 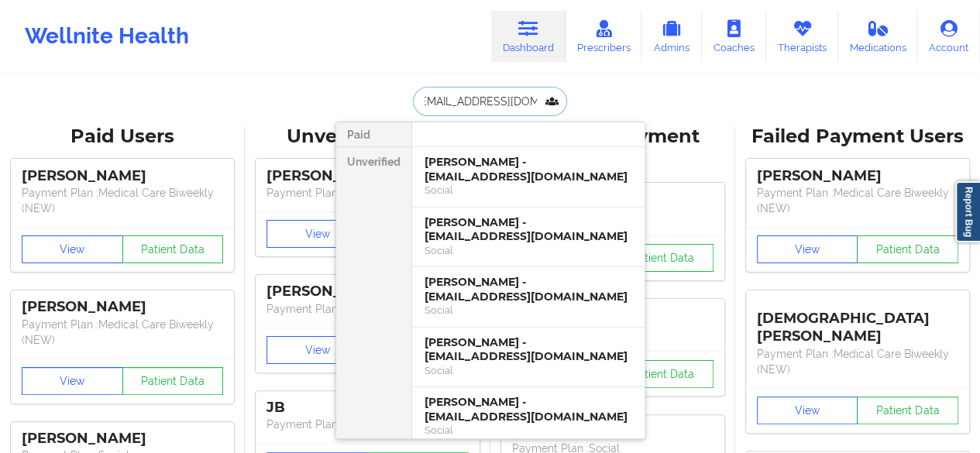 What do you see at coordinates (373, 134) in the screenshot?
I see `div: Paid` at bounding box center [373, 134].